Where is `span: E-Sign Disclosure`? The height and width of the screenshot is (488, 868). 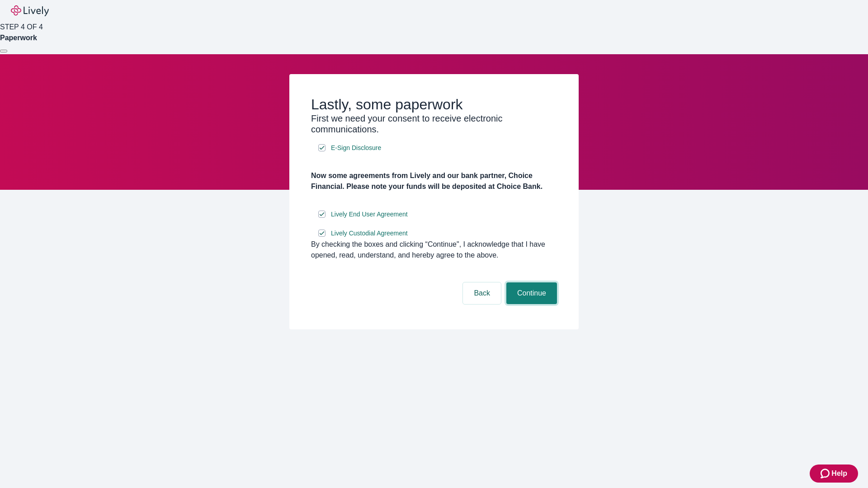
span: E-Sign Disclosure is located at coordinates (355, 148).